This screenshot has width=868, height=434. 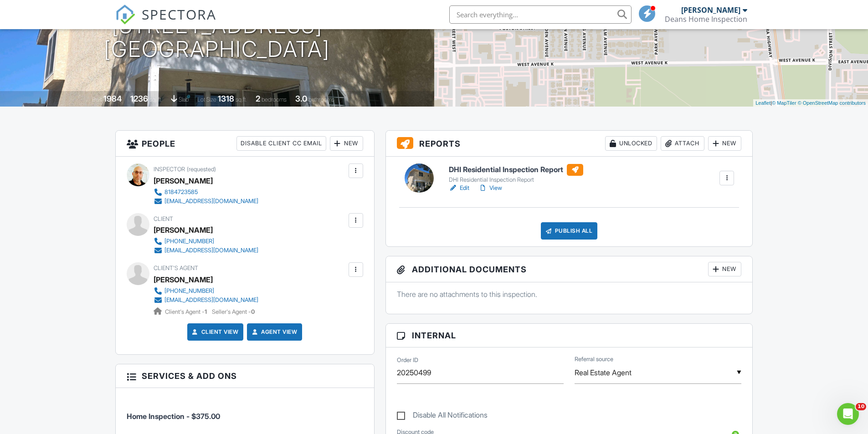 I want to click on h3: Internal, so click(x=569, y=336).